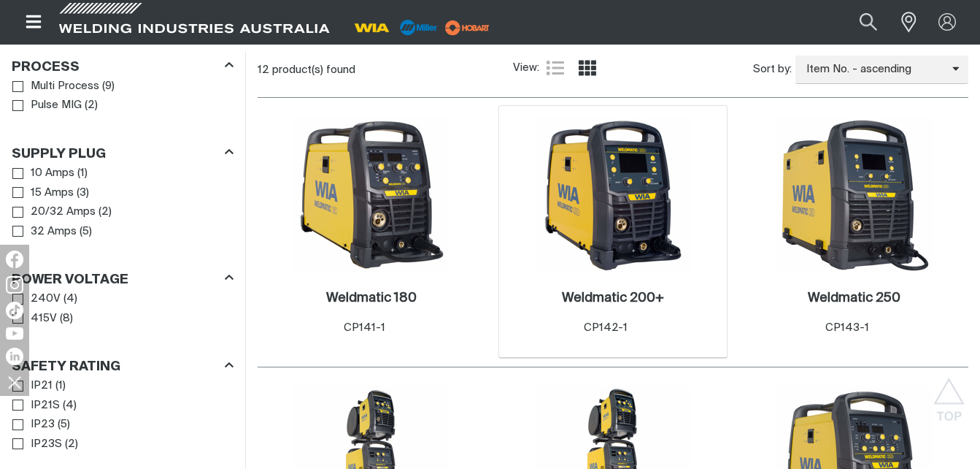 This screenshot has width=980, height=469. What do you see at coordinates (58, 154) in the screenshot?
I see `h3: Supply Plug` at bounding box center [58, 154].